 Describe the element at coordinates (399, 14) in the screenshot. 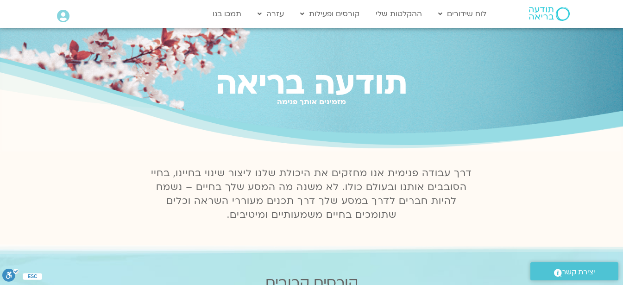

I see `a: ההקלטות שלי` at that location.